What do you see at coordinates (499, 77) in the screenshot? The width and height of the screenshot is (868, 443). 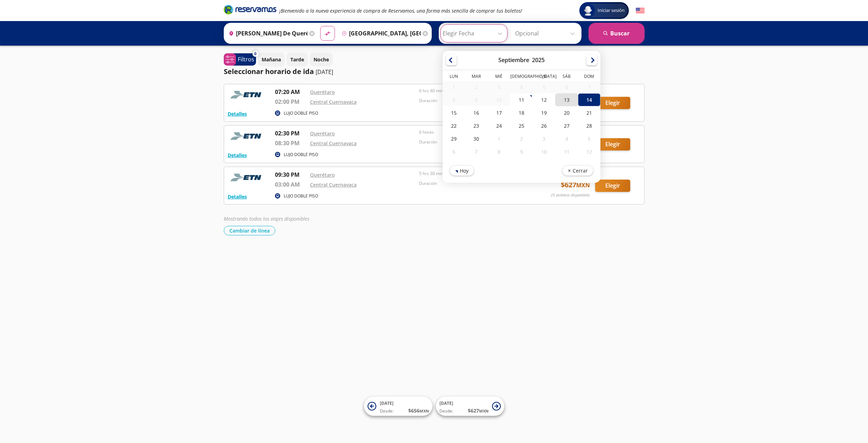 I see `th: Miércoles` at bounding box center [499, 77].